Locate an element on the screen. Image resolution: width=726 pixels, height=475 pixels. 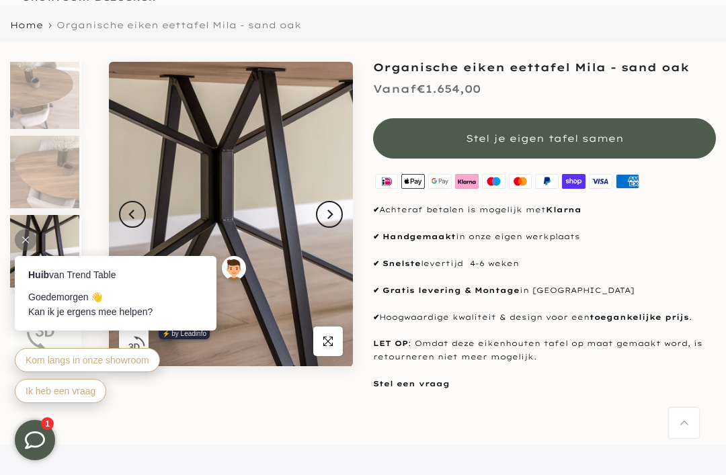
img: ideal is located at coordinates (387, 181).